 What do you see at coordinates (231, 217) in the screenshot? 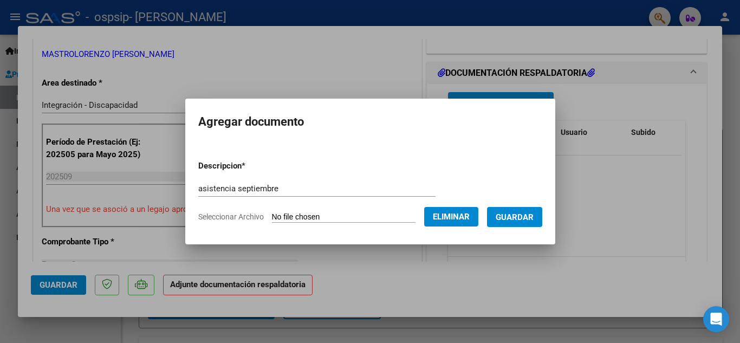
I see `span: Seleccionar Archivo` at bounding box center [231, 217].